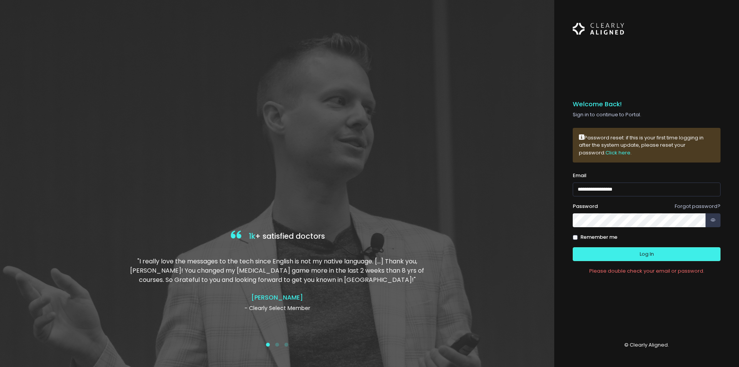 The width and height of the screenshot is (739, 367). What do you see at coordinates (646, 104) in the screenshot?
I see `h5: Welcome Back!` at bounding box center [646, 104].